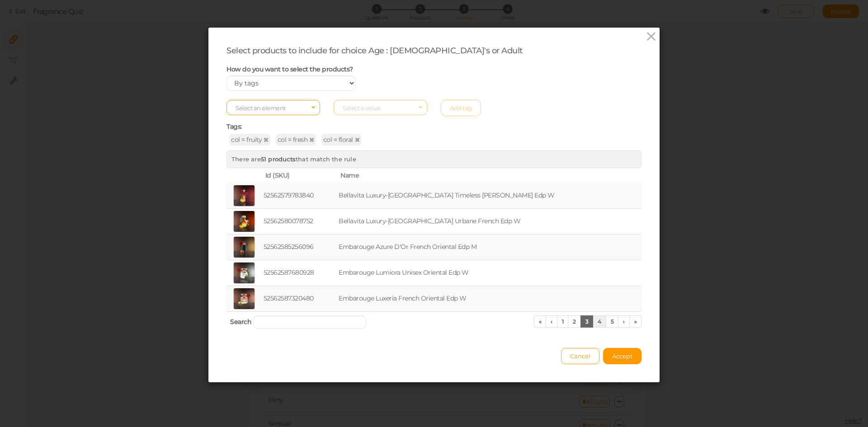 The width and height of the screenshot is (868, 427). I want to click on a: 2, so click(574, 321).